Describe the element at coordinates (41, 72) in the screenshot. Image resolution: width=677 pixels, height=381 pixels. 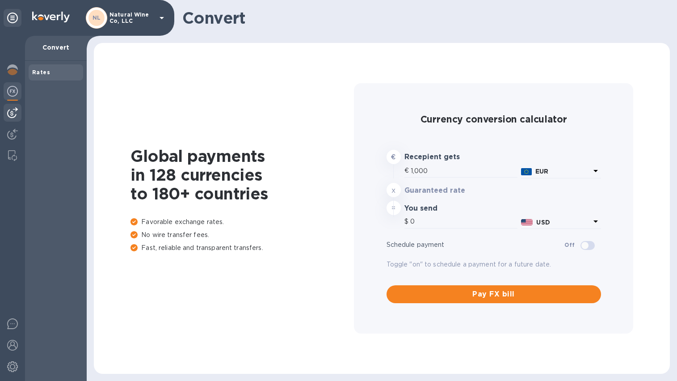
I see `b: Rates` at that location.